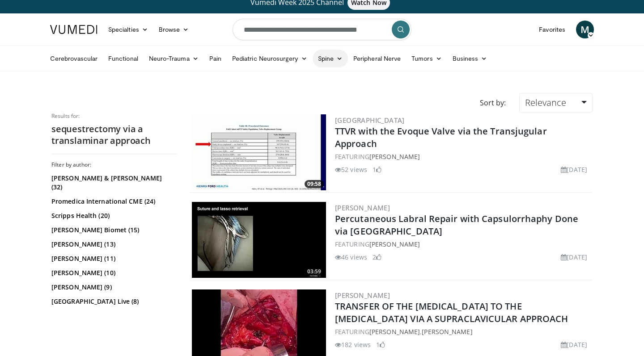  What do you see at coordinates (113, 201) in the screenshot?
I see `a: Promedica International CME (24)` at bounding box center [113, 201].